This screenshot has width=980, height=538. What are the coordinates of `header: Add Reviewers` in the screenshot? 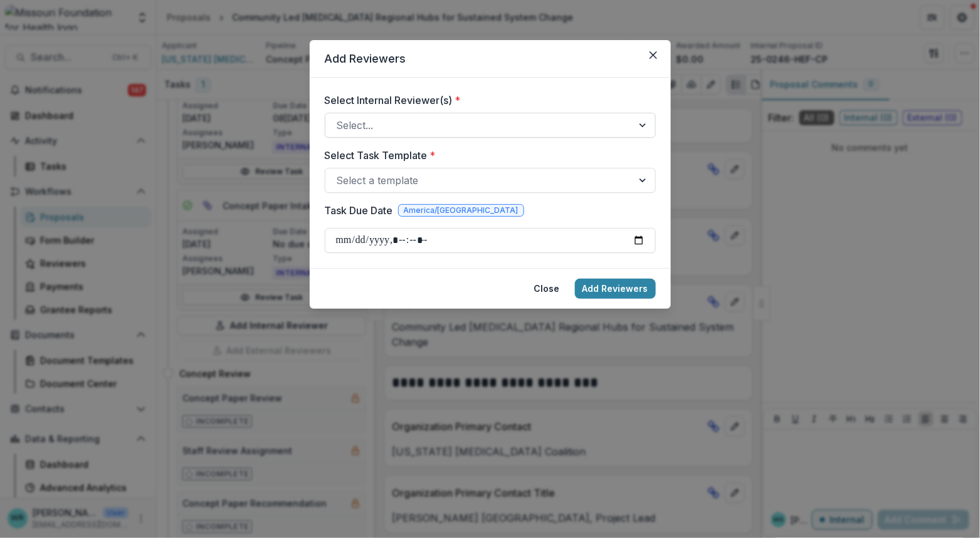 It's located at (490, 59).